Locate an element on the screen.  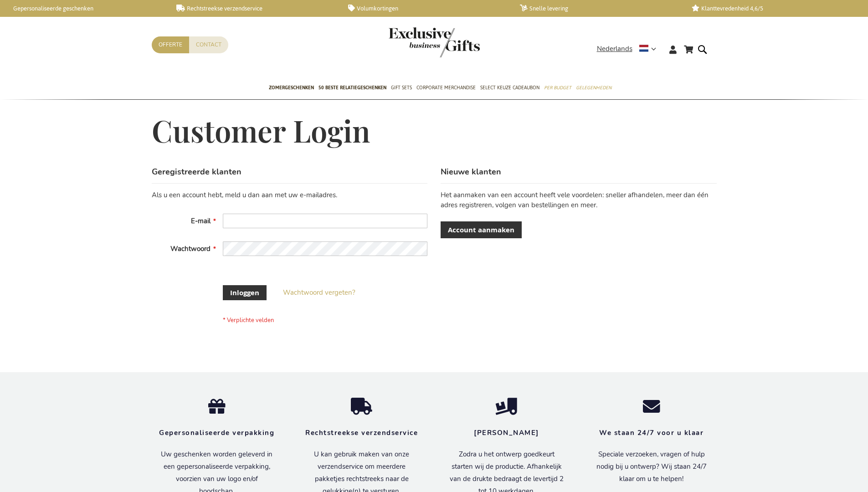
span: Wachtwoord is located at coordinates (190, 249).